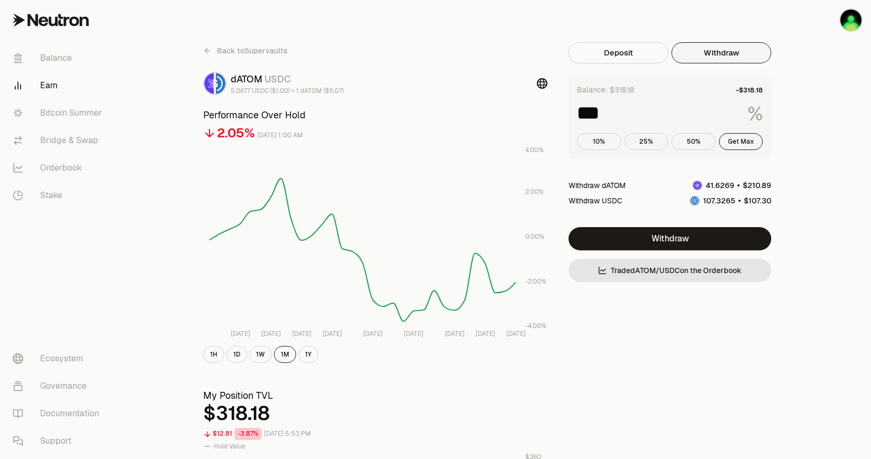  I want to click on button: 1W, so click(260, 354).